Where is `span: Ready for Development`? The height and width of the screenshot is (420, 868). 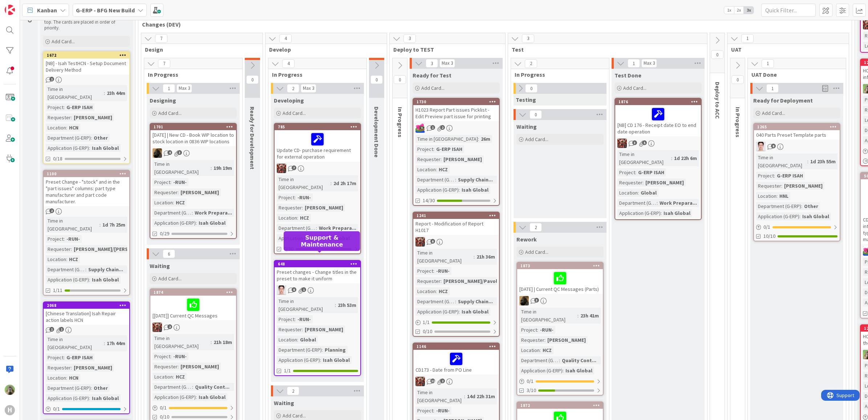 span: Ready for Development is located at coordinates (252, 138).